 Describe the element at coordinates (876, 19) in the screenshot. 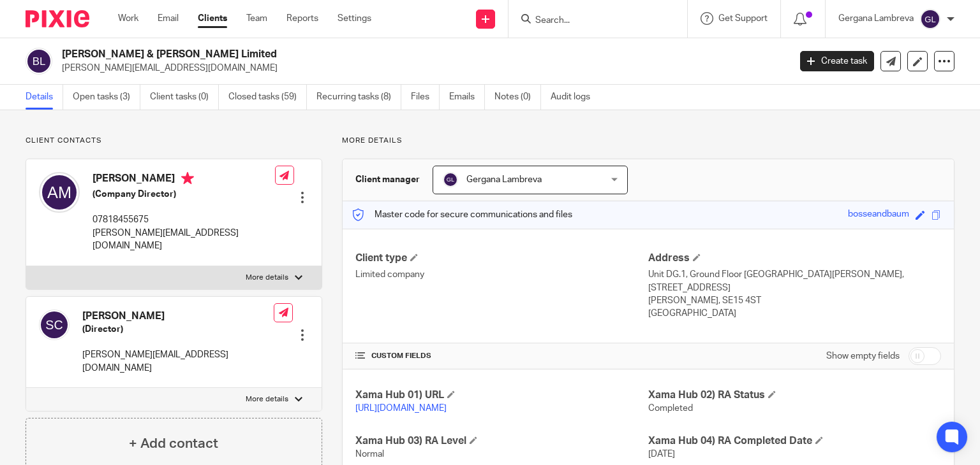

I see `p: Gergana Lambreva` at that location.